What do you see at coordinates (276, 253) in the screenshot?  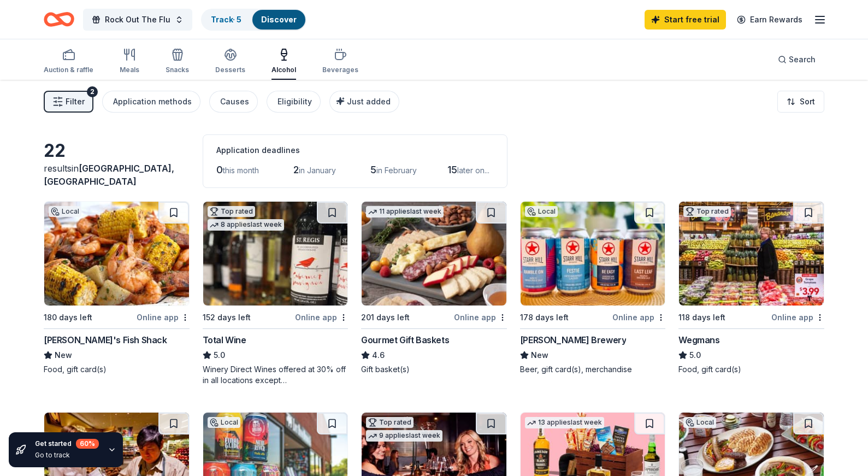 I see `img: Image for Total Wine` at bounding box center [276, 253].